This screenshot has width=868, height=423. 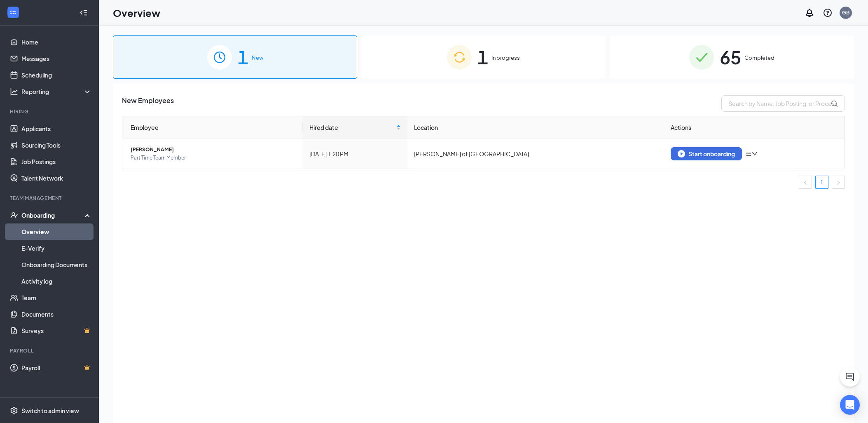 What do you see at coordinates (57, 59) in the screenshot?
I see `a: Messages` at bounding box center [57, 59].